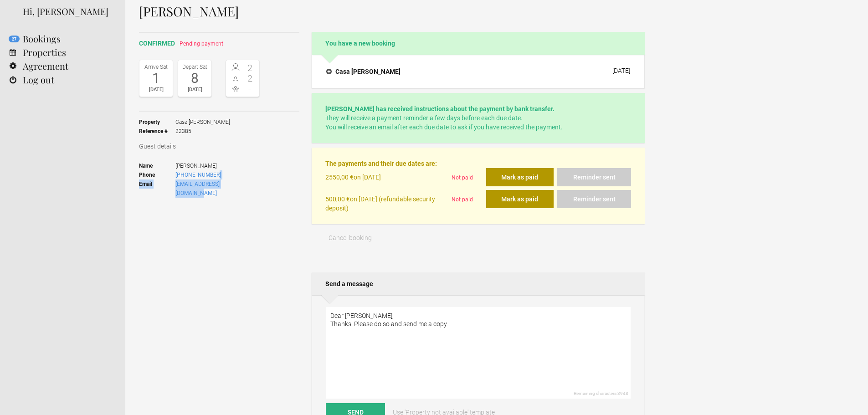 This screenshot has height=415, width=868. What do you see at coordinates (350, 238) in the screenshot?
I see `span: Cancel booking` at bounding box center [350, 238].